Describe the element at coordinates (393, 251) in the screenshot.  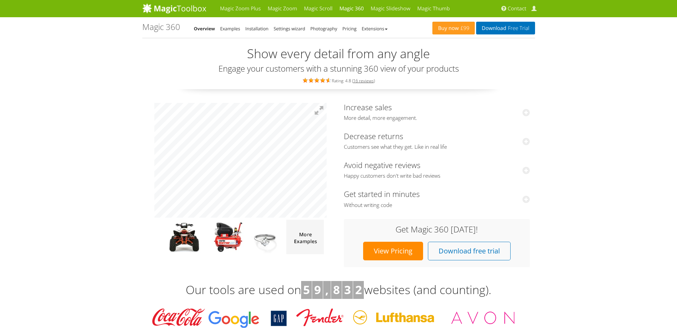
I see `a: View Pricing` at that location.